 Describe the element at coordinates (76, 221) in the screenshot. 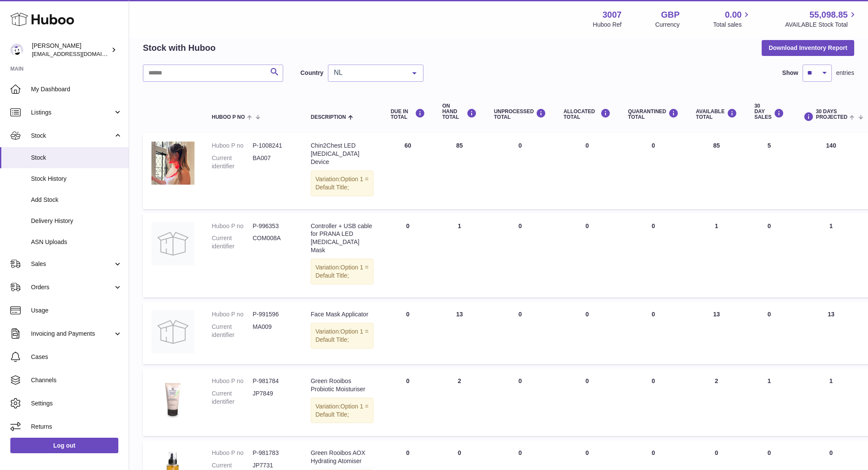

I see `span: Delivery History` at that location.